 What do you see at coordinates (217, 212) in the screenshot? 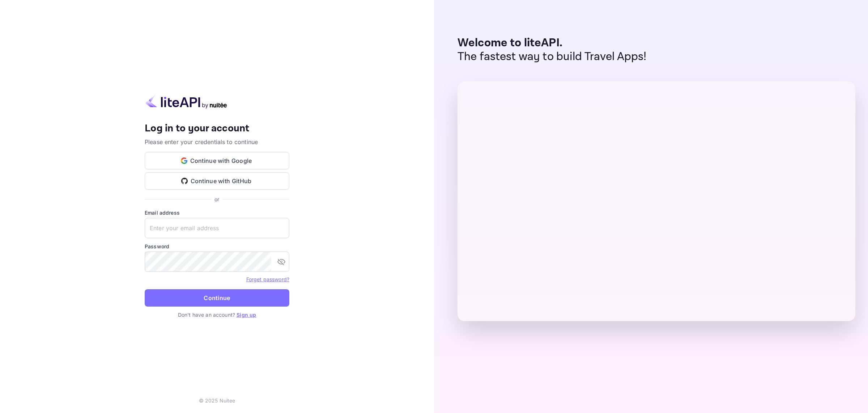
I see `label: Email address` at bounding box center [217, 212].